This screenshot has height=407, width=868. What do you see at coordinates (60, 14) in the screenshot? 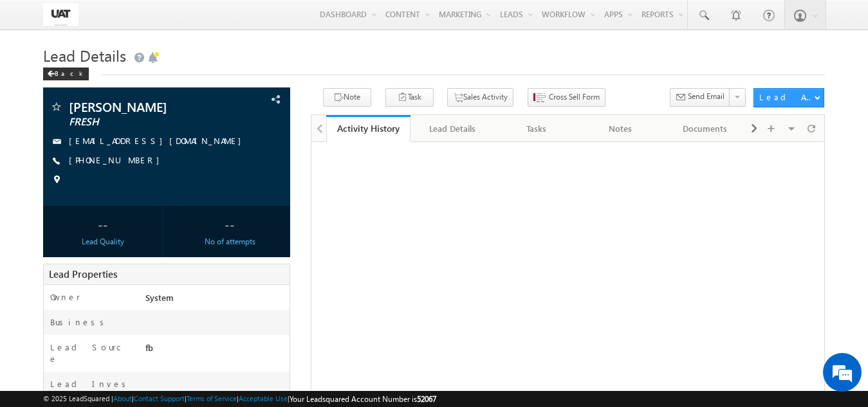
I see `img: Custom Logo` at bounding box center [60, 14].